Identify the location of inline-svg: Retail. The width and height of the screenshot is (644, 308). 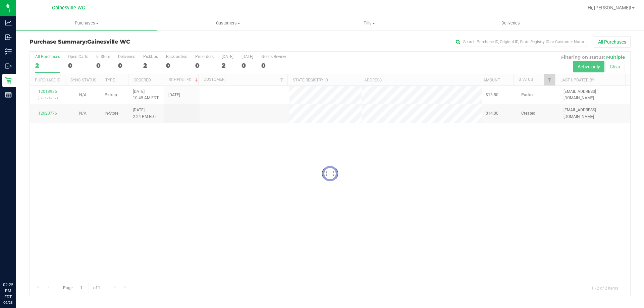
(8, 81).